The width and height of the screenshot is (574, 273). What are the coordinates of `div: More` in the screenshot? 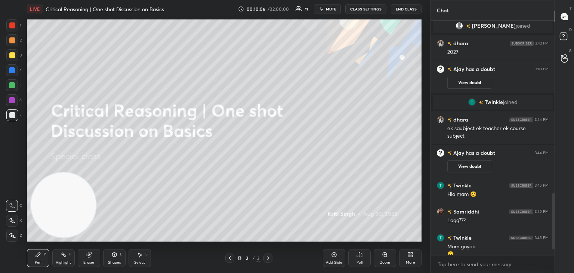 It's located at (411, 263).